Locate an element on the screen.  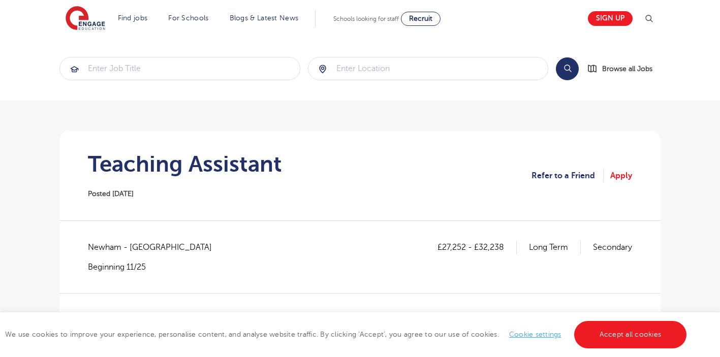
img: Engage Education is located at coordinates (85, 19).